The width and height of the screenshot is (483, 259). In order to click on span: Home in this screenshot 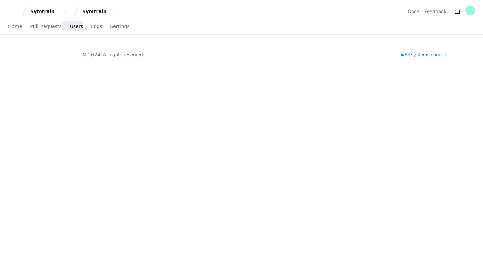, I will do `click(15, 26)`.